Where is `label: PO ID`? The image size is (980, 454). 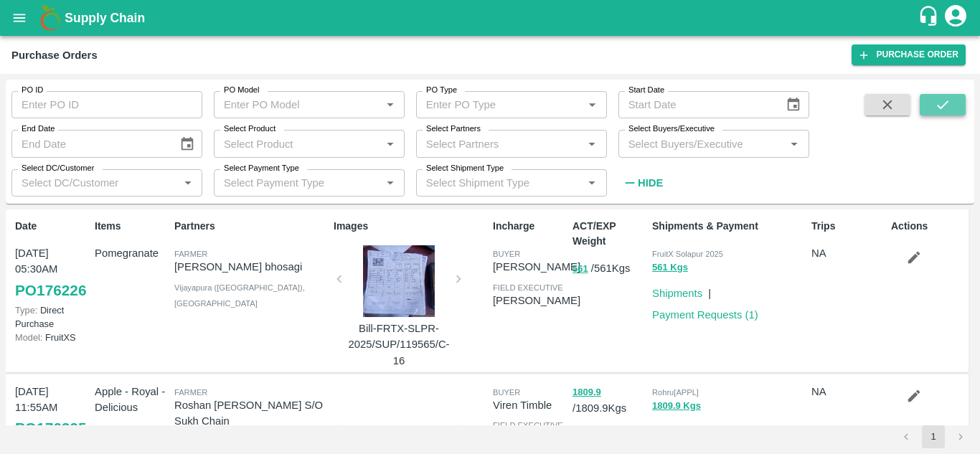
label: PO ID is located at coordinates (32, 91).